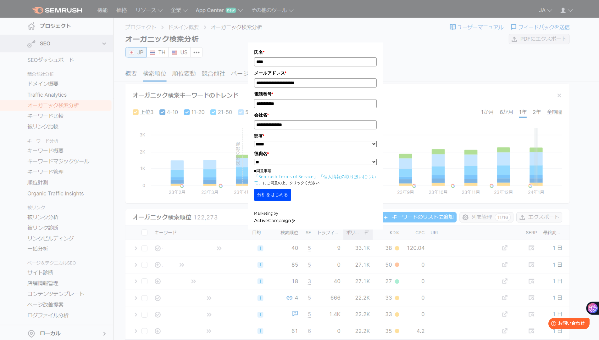  Describe the element at coordinates (315, 213) in the screenshot. I see `div: Marketing by` at that location.